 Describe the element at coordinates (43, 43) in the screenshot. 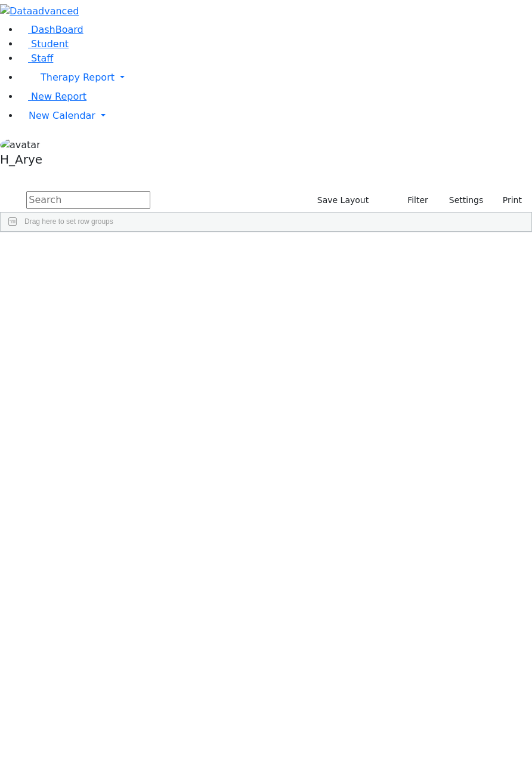

I see `a: Student` at that location.